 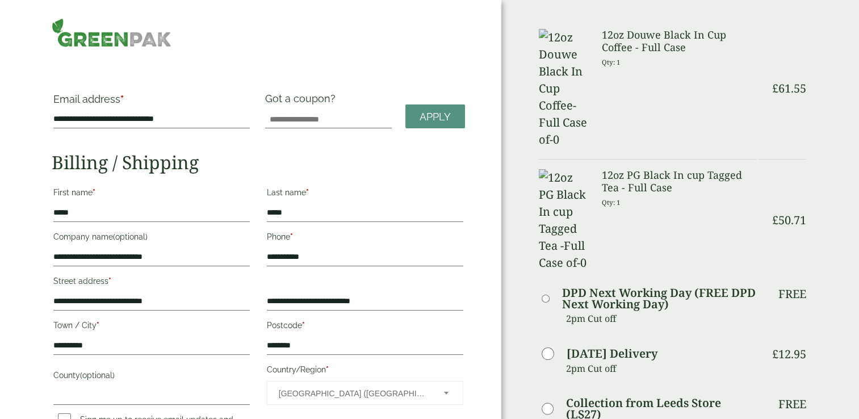 What do you see at coordinates (365, 393) in the screenshot?
I see `span: Country/Region` at bounding box center [365, 393].